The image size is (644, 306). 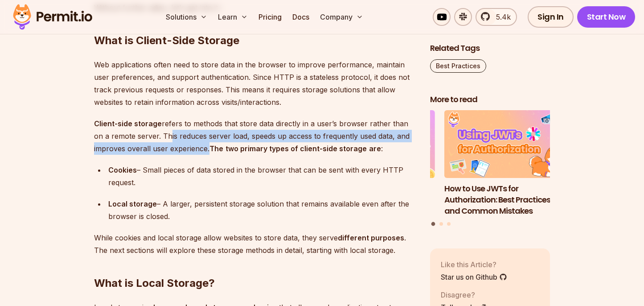 What do you see at coordinates (490, 100) in the screenshot?
I see `h2: More to read` at bounding box center [490, 100].